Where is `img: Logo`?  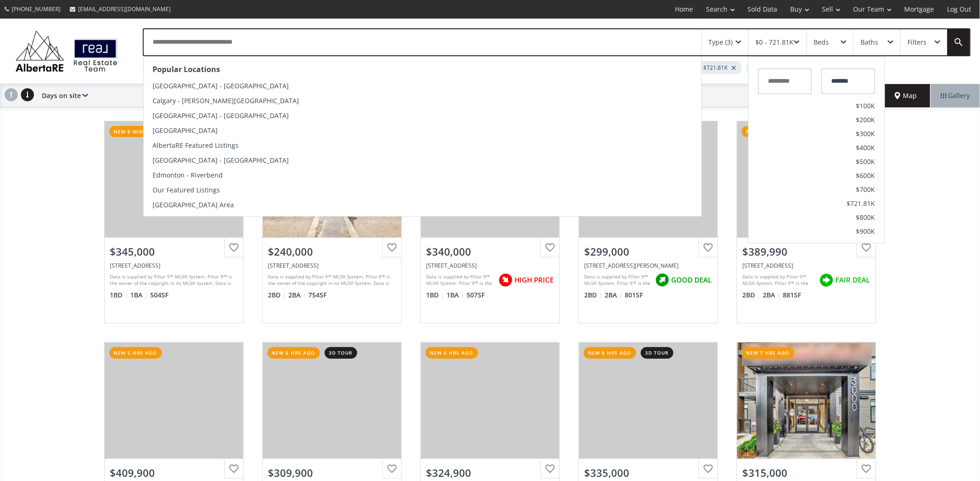 img: Logo is located at coordinates (66, 51).